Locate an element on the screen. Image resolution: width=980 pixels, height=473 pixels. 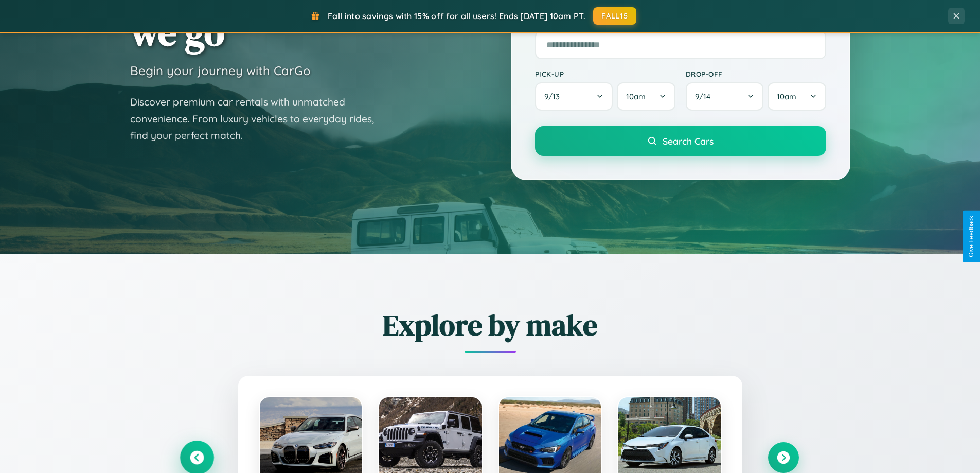
label: Drop-off is located at coordinates (756, 74).